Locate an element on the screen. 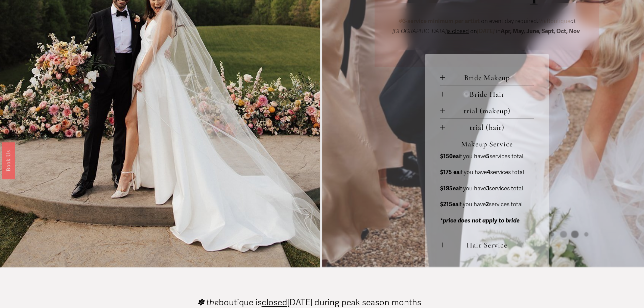  strong: Apr, May, June, Sept, Oct, Nov is located at coordinates (540, 31).